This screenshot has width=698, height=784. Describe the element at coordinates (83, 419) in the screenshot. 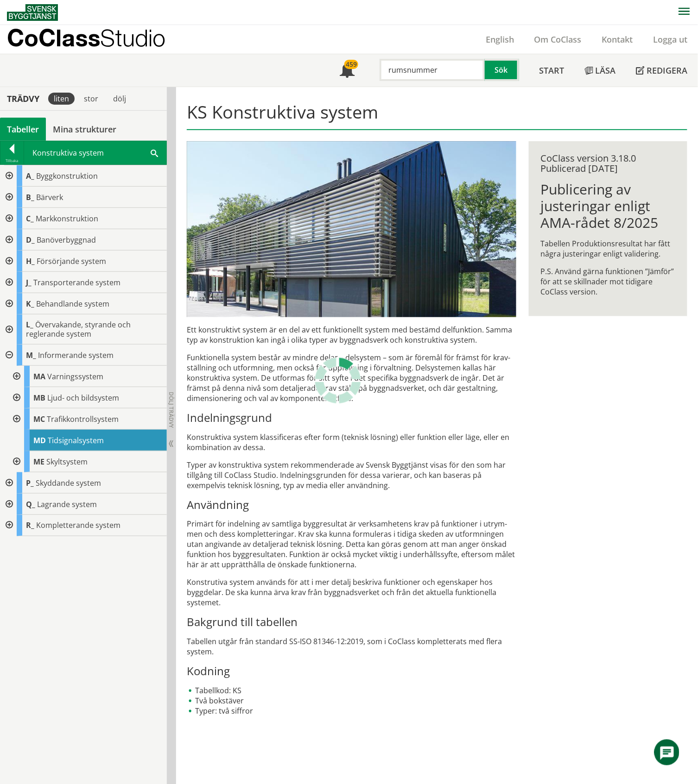

I see `span: Trafikkontrollsystem` at that location.